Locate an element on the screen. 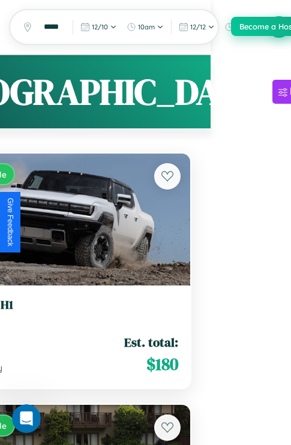 This screenshot has width=291, height=445. button: 10am is located at coordinates (145, 27).